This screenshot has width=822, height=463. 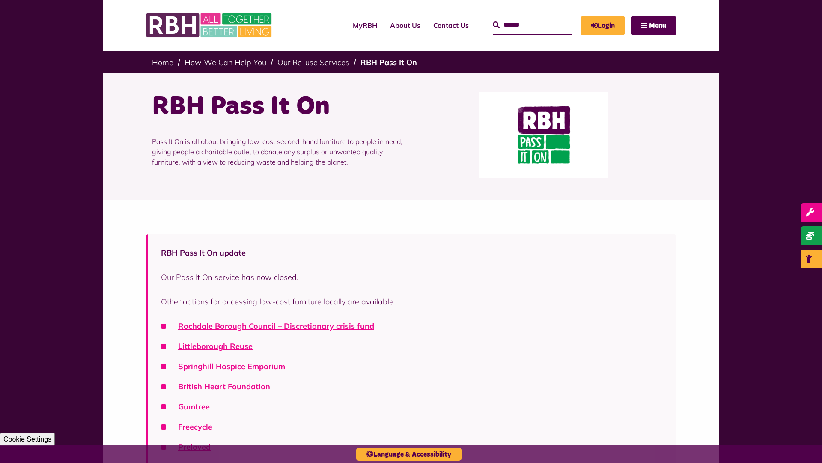 What do you see at coordinates (658, 26) in the screenshot?
I see `span: Menu` at bounding box center [658, 26].